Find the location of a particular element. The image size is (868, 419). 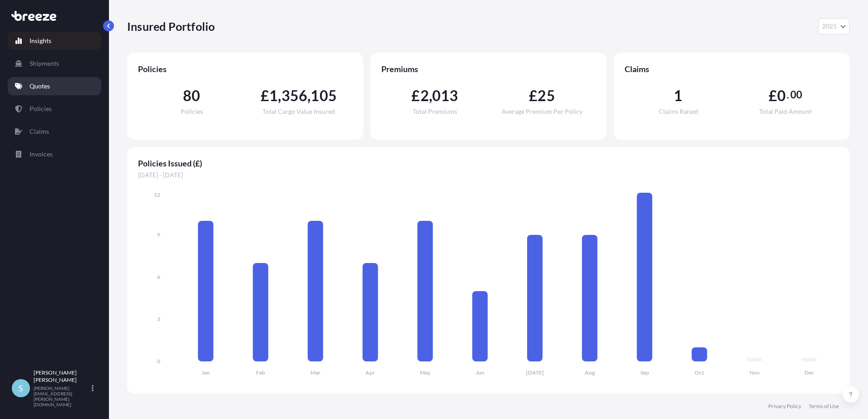

tspan: 3 is located at coordinates (159, 319).